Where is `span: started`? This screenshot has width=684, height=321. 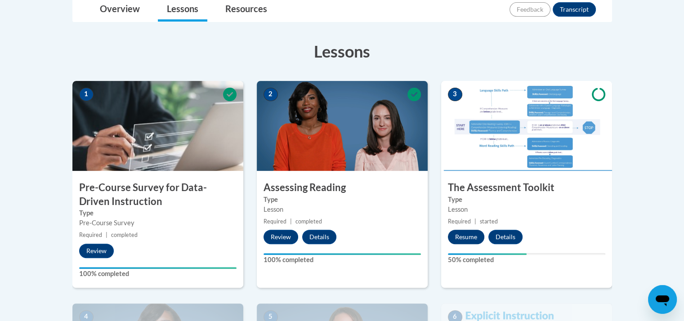 span: started is located at coordinates (489, 221).